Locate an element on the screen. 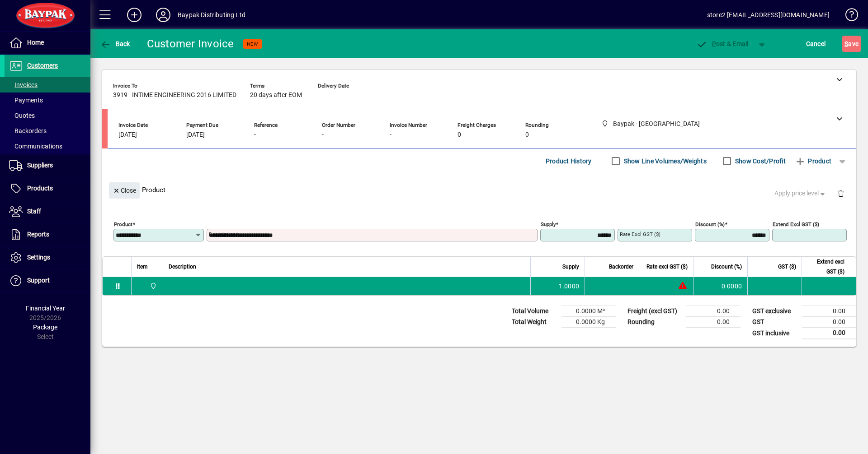 This screenshot has height=454, width=868. span: GST ($) is located at coordinates (787, 267).